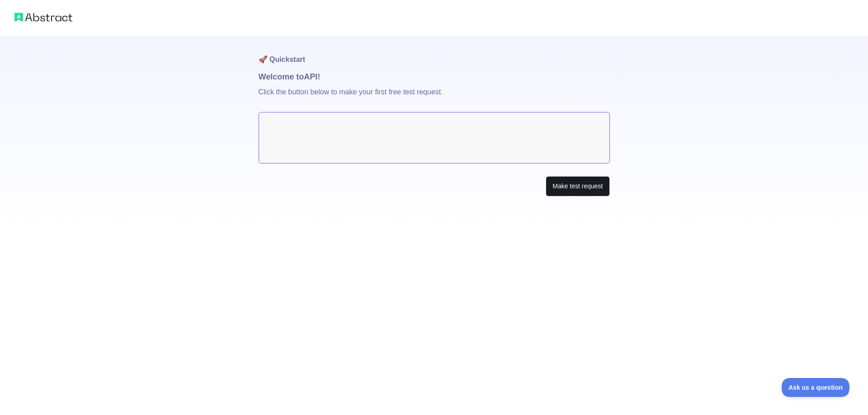 Image resolution: width=868 pixels, height=415 pixels. Describe the element at coordinates (44, 17) in the screenshot. I see `img: Abstract logo` at that location.